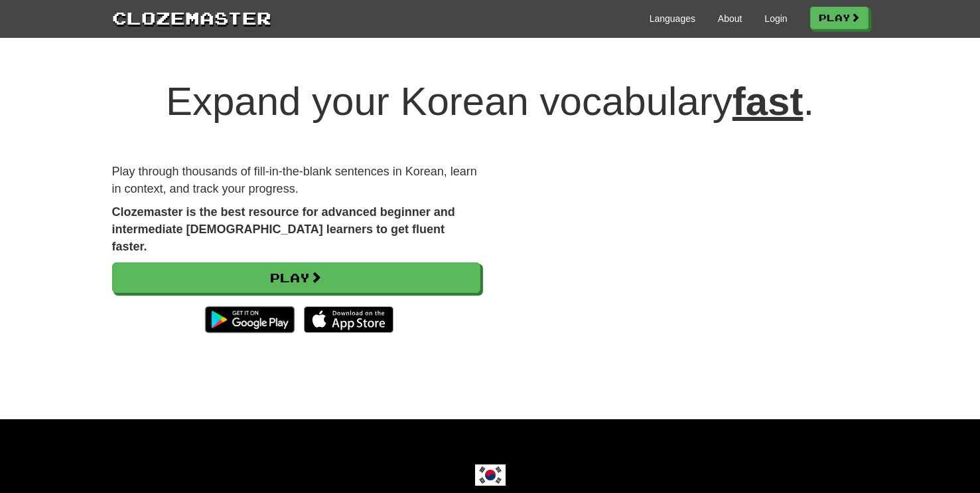 The height and width of the screenshot is (493, 980). I want to click on h1: Expand your Korean vocabulary ., so click(491, 102).